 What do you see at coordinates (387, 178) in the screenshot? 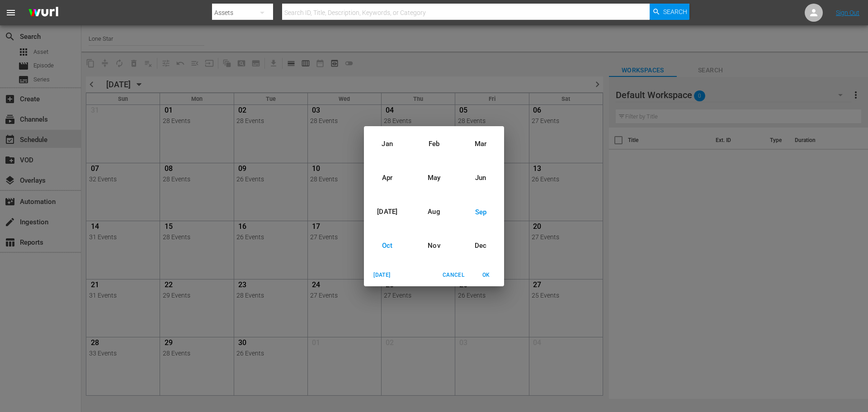
I see `div: Apr` at bounding box center [387, 178].